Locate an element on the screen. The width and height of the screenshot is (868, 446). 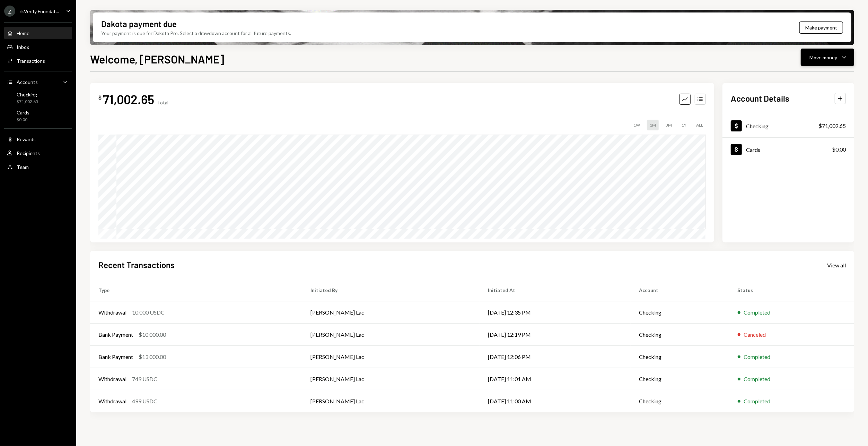
div: 71,002.65 is located at coordinates (128, 99).